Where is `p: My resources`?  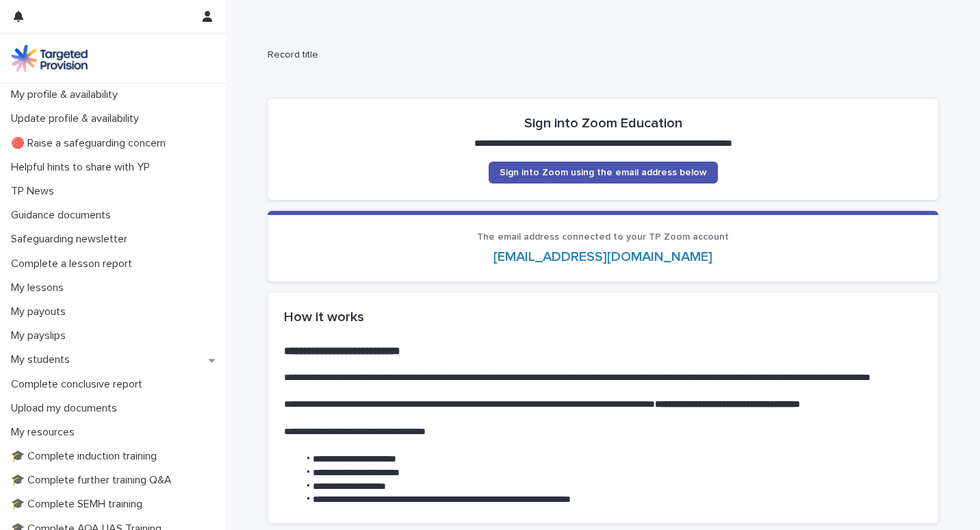
p: My resources is located at coordinates (45, 432).